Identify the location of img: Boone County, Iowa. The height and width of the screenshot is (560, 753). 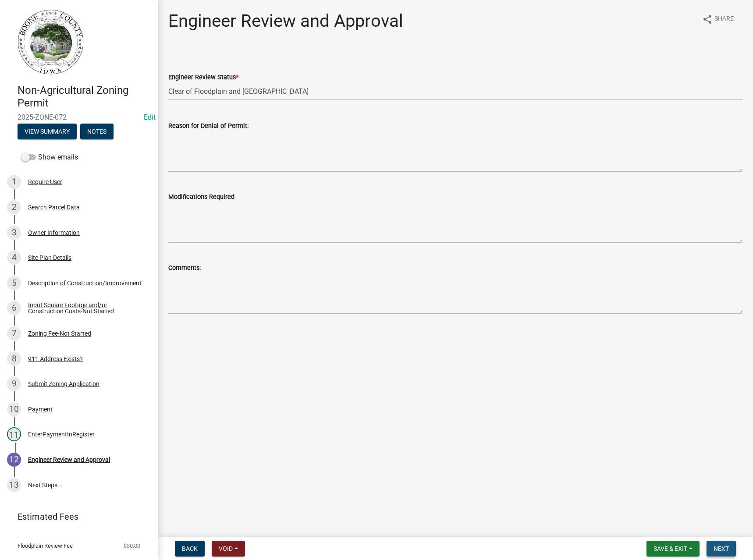
(51, 42).